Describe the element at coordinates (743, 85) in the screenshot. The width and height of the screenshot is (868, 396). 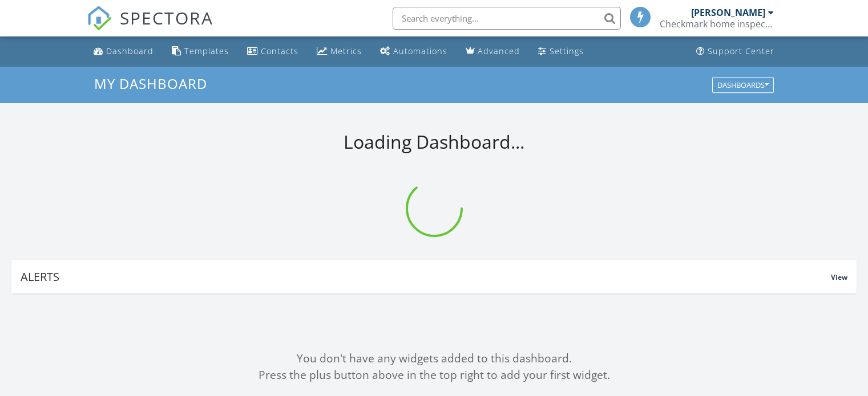
I see `button: Dashboards` at that location.